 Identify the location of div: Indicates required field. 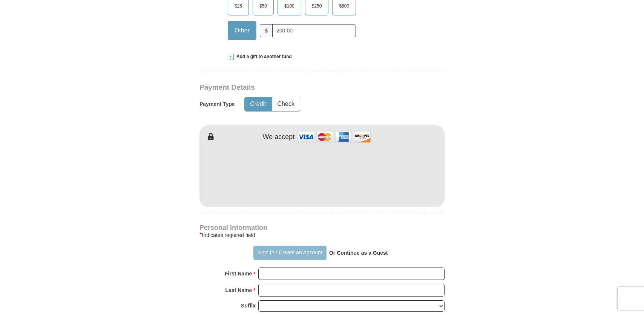
(322, 235).